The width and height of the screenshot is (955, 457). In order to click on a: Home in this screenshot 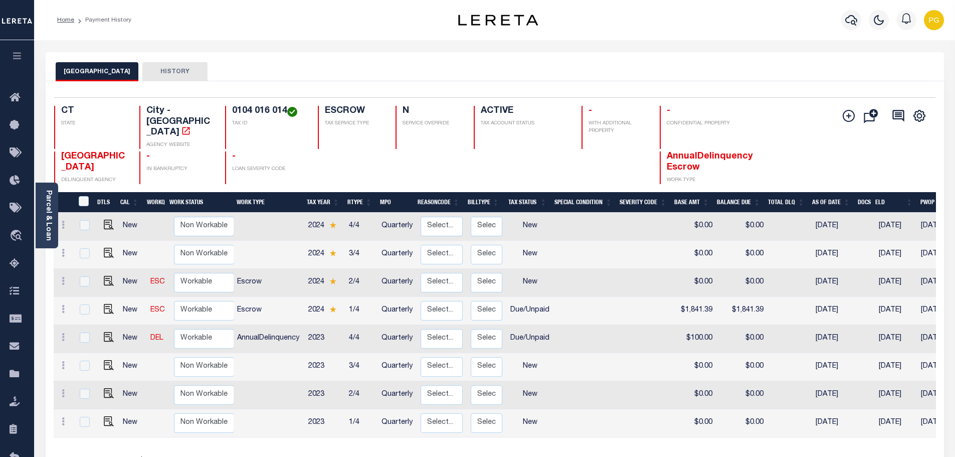, I will do `click(66, 20)`.